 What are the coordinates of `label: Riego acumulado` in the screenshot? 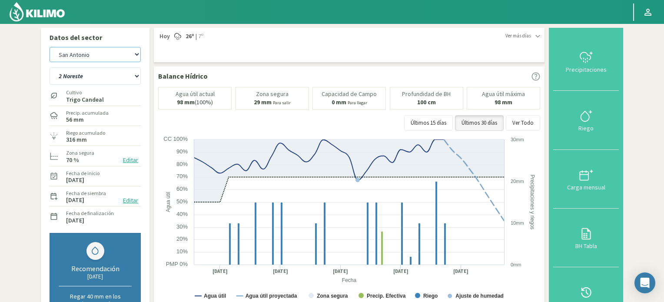 It's located at (86, 133).